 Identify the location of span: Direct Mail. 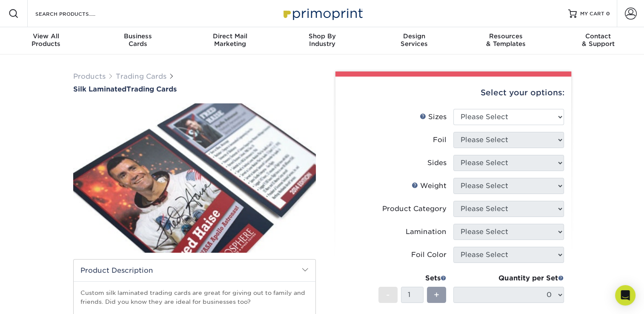
(230, 36).